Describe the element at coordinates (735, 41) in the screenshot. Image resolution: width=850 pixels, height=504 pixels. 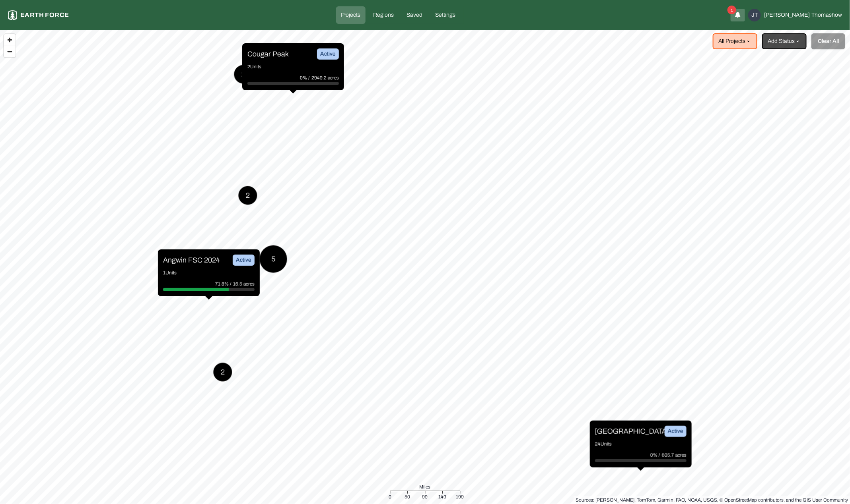
I see `button: All Projects` at that location.